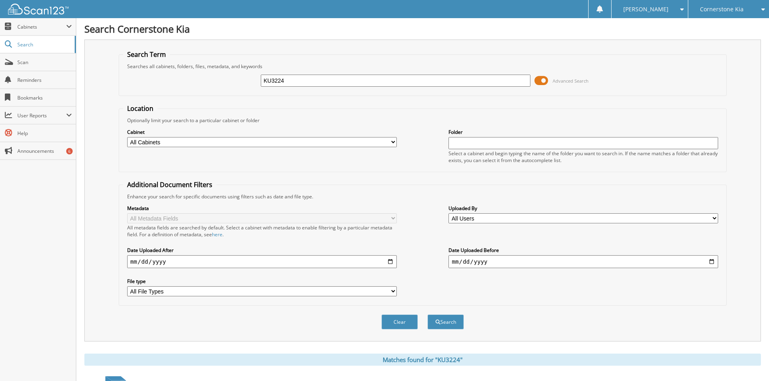 Image resolution: width=769 pixels, height=381 pixels. I want to click on label: Uploaded By, so click(583, 208).